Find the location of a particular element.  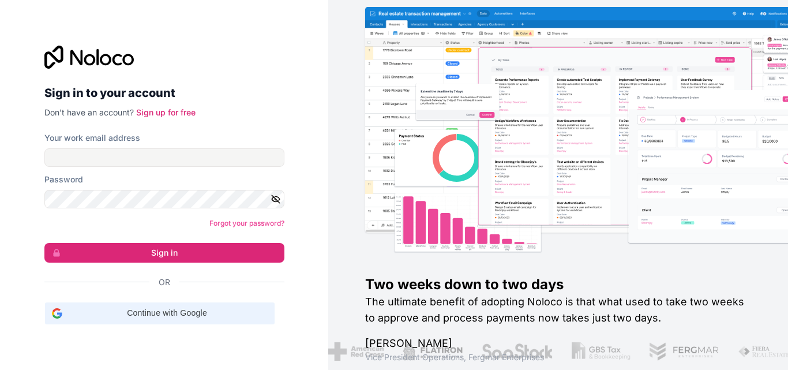

a: Sign up for free is located at coordinates (165, 112).